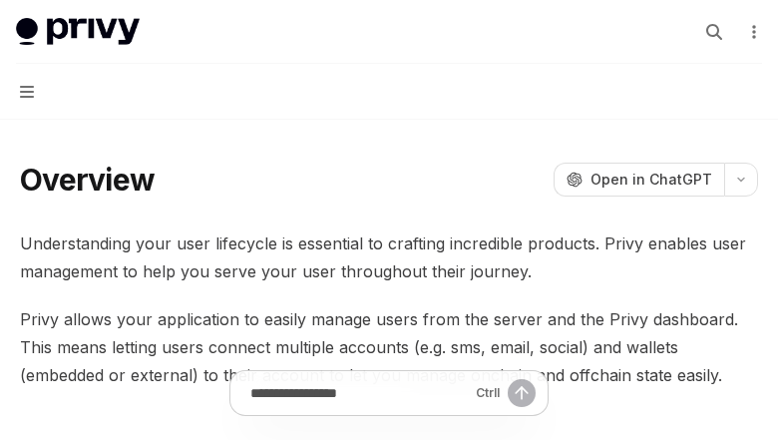  What do you see at coordinates (359, 393) in the screenshot?
I see `input: Ask a question...` at bounding box center [359, 393].